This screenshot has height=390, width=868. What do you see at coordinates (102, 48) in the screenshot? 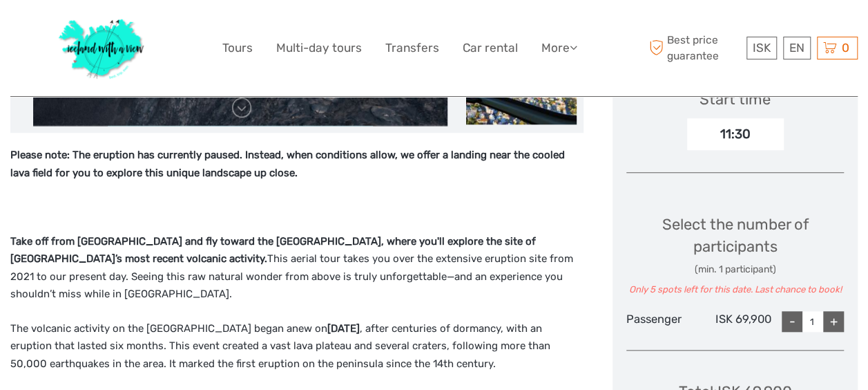
I see `img: 1077-ca632067-b948-436b-9c7a-efe9894e108b_logo_big.jpg` at bounding box center [102, 48].